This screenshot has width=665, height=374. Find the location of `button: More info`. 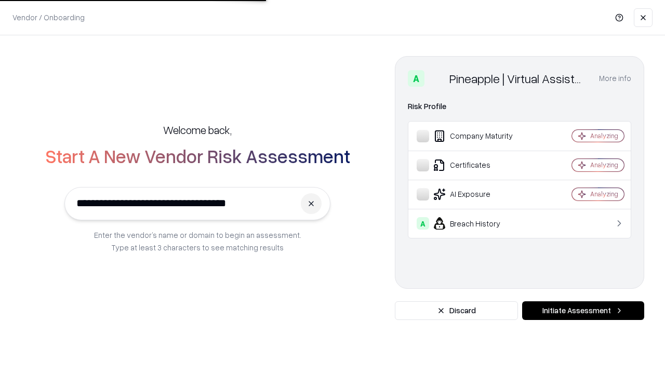

button: More info is located at coordinates (615, 78).